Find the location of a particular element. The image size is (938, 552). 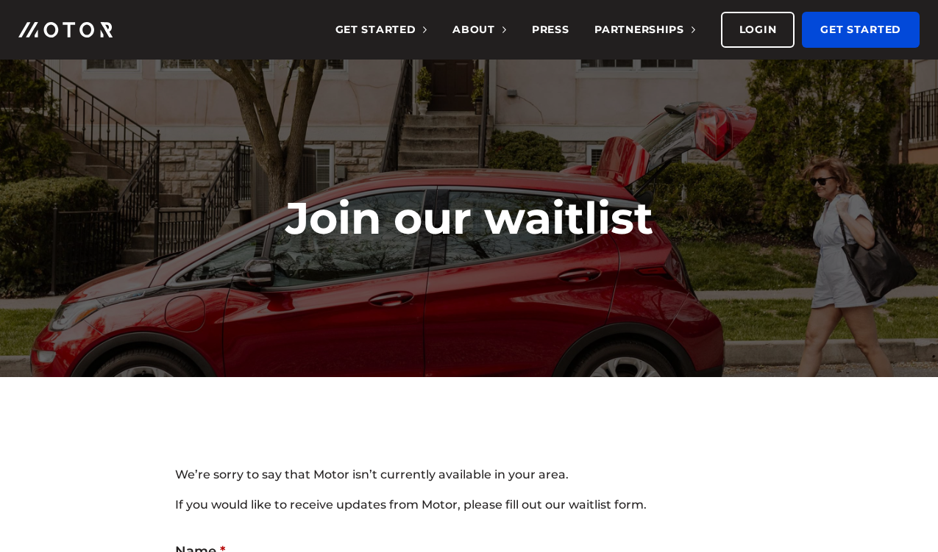

a: Login is located at coordinates (758, 29).